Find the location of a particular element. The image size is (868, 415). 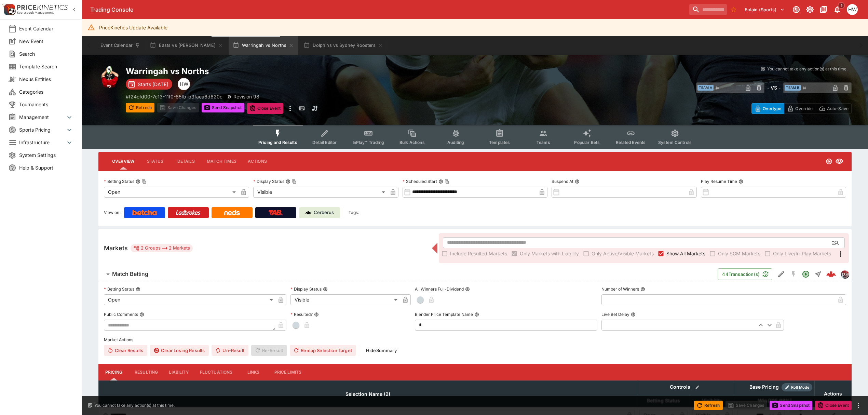

button: Refresh is located at coordinates (140, 108).